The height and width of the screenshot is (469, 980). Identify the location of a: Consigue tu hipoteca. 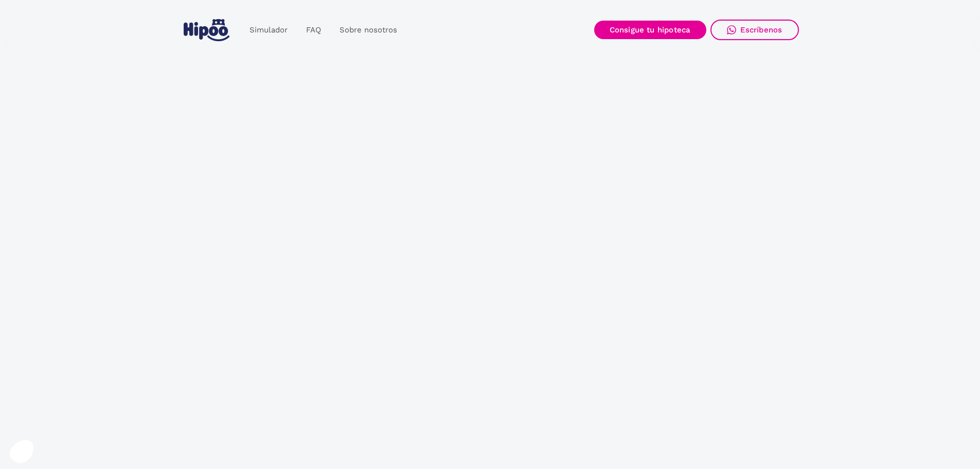
(650, 30).